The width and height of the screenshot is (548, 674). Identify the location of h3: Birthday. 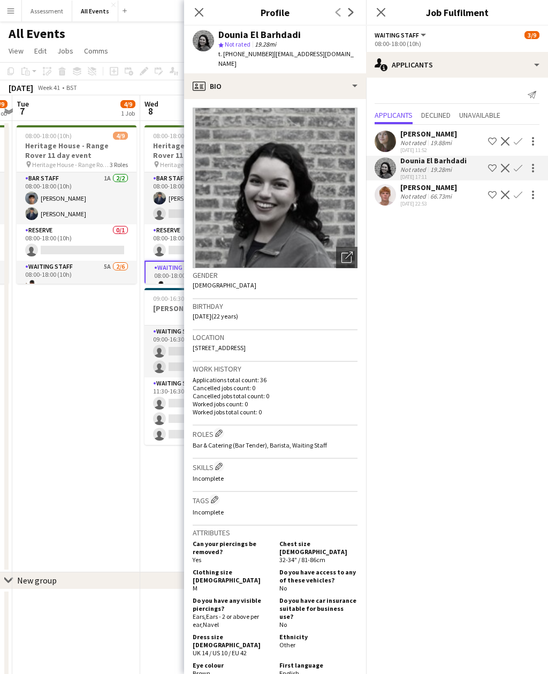
(275, 306).